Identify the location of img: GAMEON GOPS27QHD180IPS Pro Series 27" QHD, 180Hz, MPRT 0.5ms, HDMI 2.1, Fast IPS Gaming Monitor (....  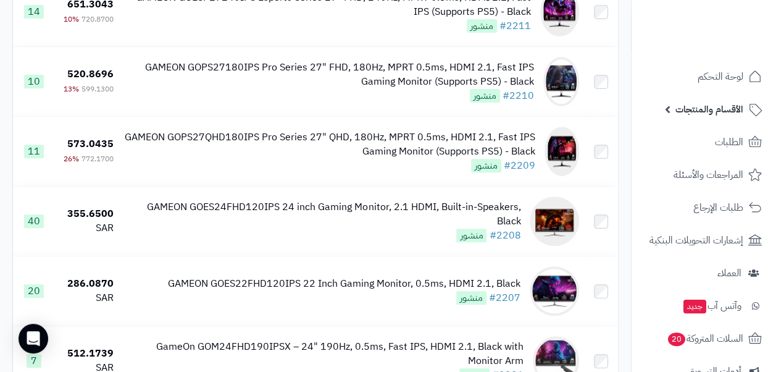
(562, 151).